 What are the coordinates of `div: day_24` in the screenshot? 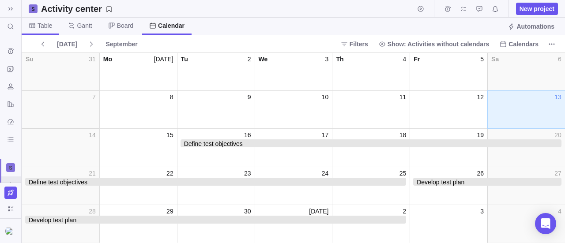 It's located at (294, 186).